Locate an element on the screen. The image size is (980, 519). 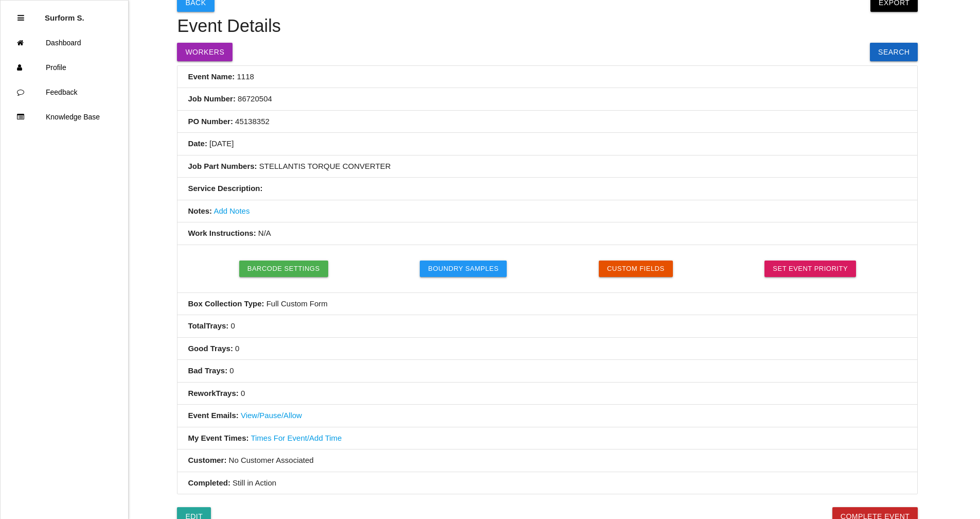
b: Good Trays : is located at coordinates (211, 348).